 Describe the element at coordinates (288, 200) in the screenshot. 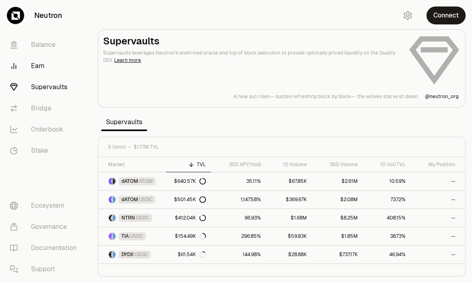

I see `a: $369.67K` at that location.